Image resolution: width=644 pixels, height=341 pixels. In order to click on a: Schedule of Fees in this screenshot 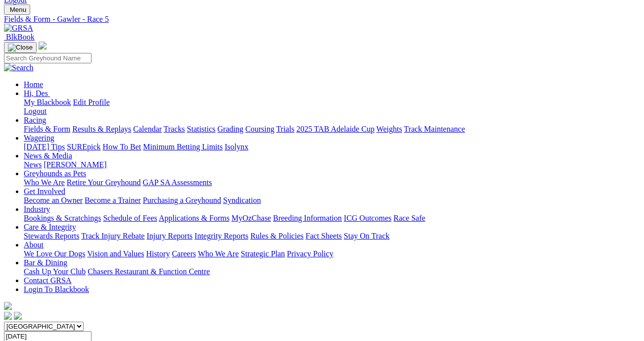, I will do `click(130, 218)`.